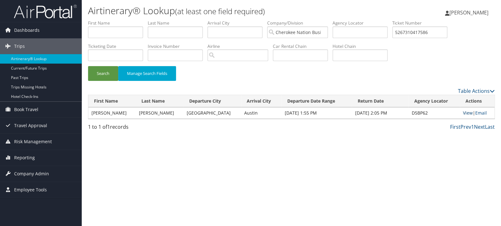  What do you see at coordinates (108, 127) in the screenshot?
I see `span: 1` at bounding box center [108, 127].